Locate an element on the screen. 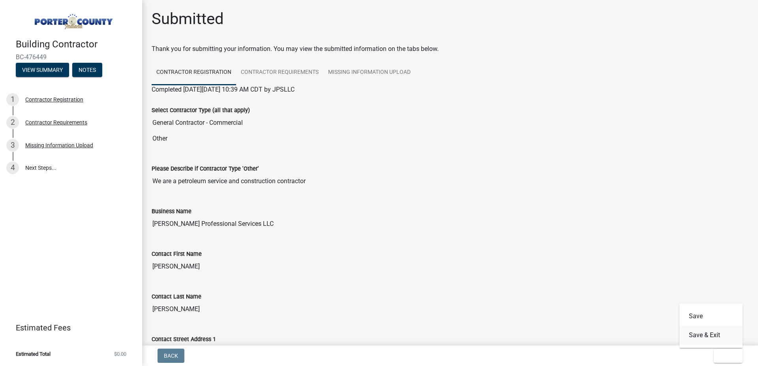 Image resolution: width=758 pixels, height=366 pixels. div: Contractor Registration is located at coordinates (54, 99).